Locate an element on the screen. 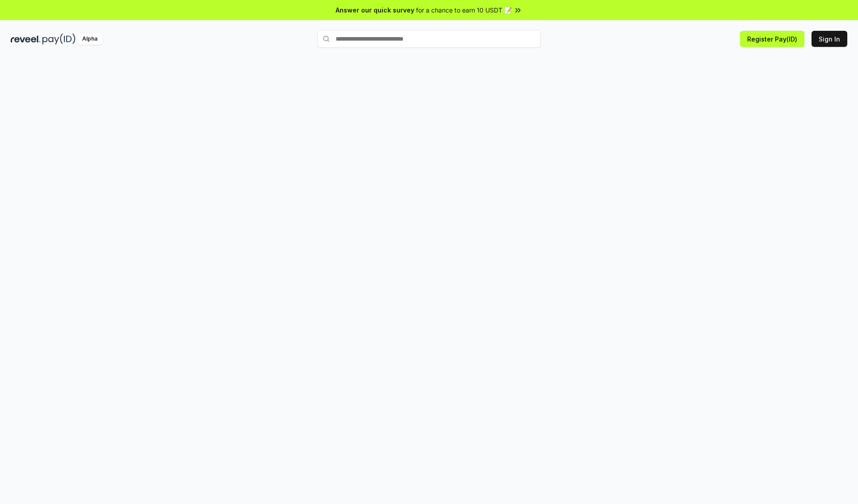 This screenshot has width=858, height=504. span: Answer our quick survey is located at coordinates (375, 10).